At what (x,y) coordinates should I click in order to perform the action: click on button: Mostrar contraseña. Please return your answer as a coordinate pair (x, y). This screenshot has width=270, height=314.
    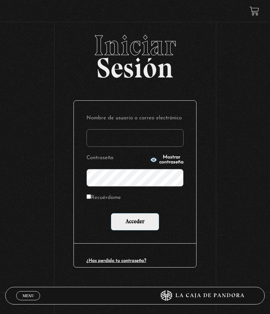
    Looking at the image, I should click on (167, 160).